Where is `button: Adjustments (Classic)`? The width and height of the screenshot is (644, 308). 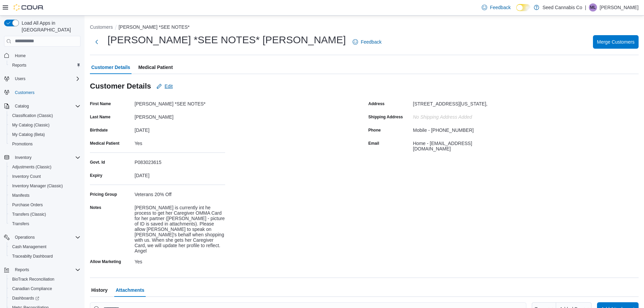 button: Adjustments (Classic) is located at coordinates (45, 167).